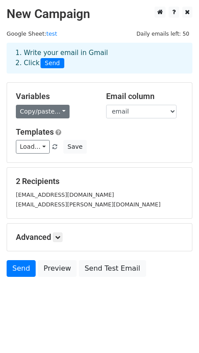  What do you see at coordinates (52, 63) in the screenshot?
I see `span: Send` at bounding box center [52, 63].